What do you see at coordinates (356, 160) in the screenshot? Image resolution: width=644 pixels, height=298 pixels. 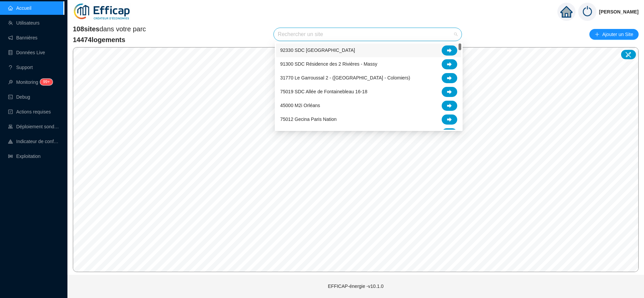 I see `canvas: Map` at bounding box center [356, 160].